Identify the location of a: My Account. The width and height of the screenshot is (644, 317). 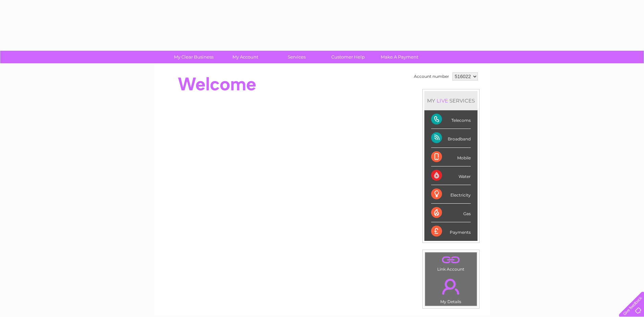
(245, 57).